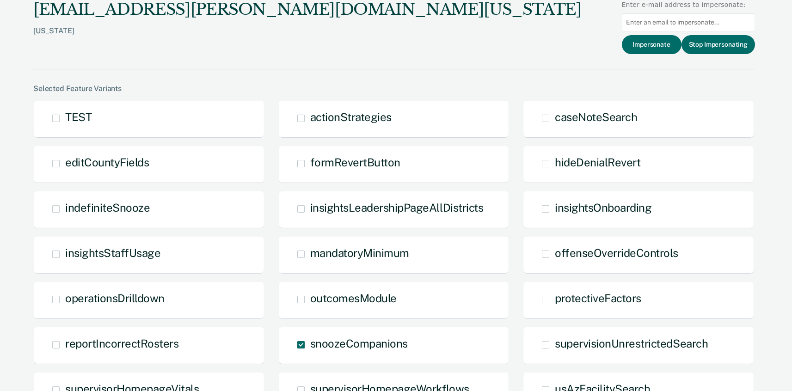 The image size is (792, 391). I want to click on span: insightsLeadershipPageAllDistricts, so click(397, 208).